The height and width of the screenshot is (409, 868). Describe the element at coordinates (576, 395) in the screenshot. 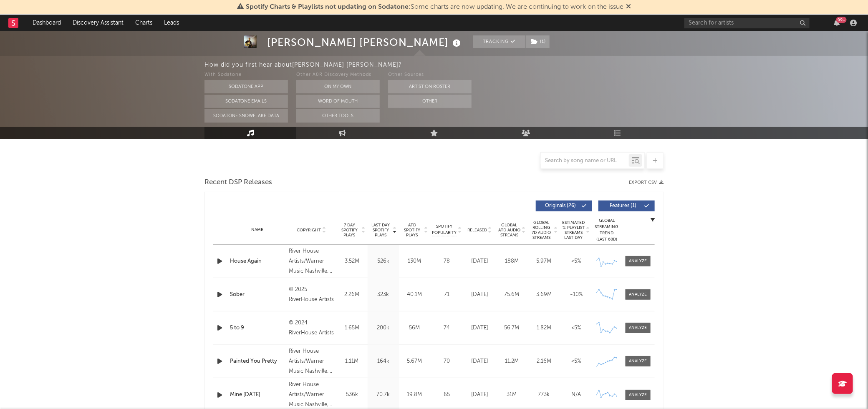

I see `div: N/A` at that location.